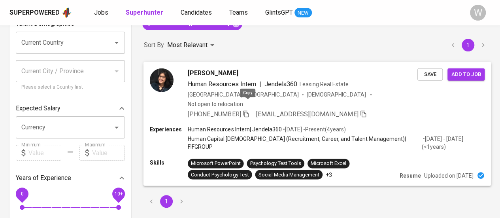 The width and height of the screenshot is (500, 218). Describe the element at coordinates (41, 13) in the screenshot. I see `a: Superpoweredapp logo` at that location.